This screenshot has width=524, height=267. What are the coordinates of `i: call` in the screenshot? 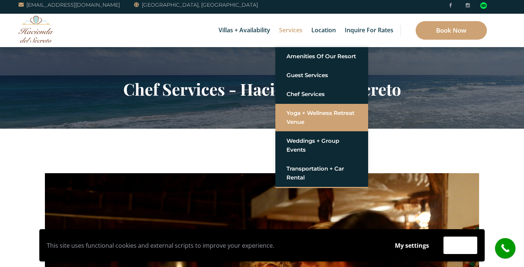 It's located at (505, 248).